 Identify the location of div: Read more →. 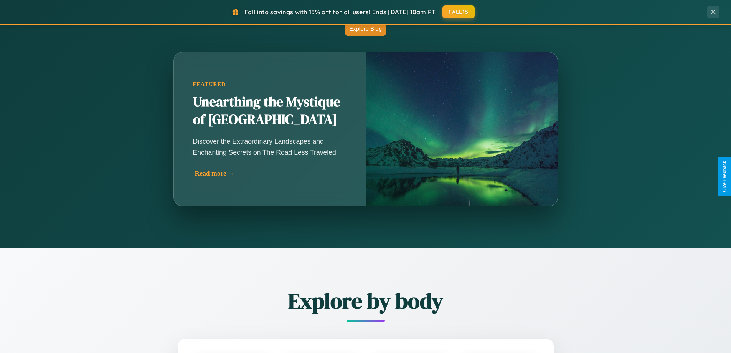
(272, 173).